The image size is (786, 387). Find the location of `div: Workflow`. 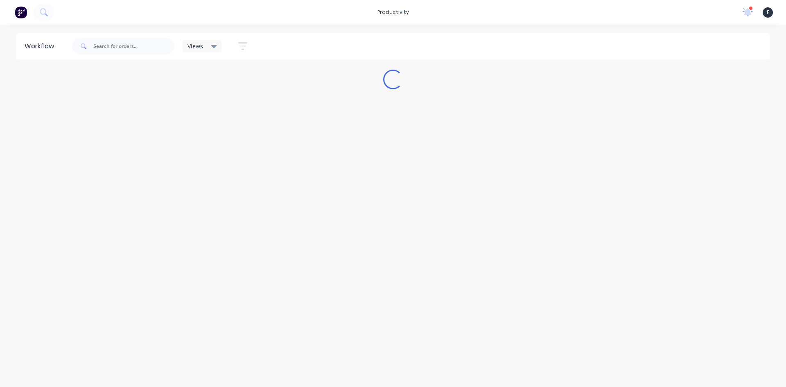

div: Workflow is located at coordinates (41, 46).